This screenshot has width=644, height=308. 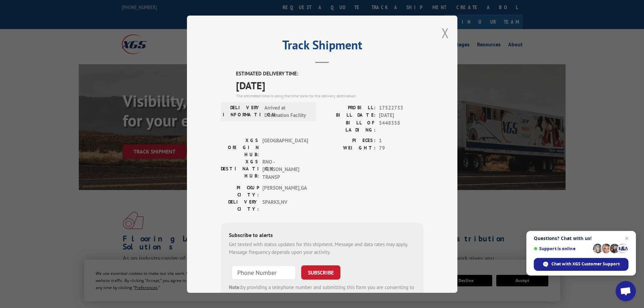 What do you see at coordinates (585, 264) in the screenshot?
I see `span: Chat with XGS Customer Support` at bounding box center [585, 264].